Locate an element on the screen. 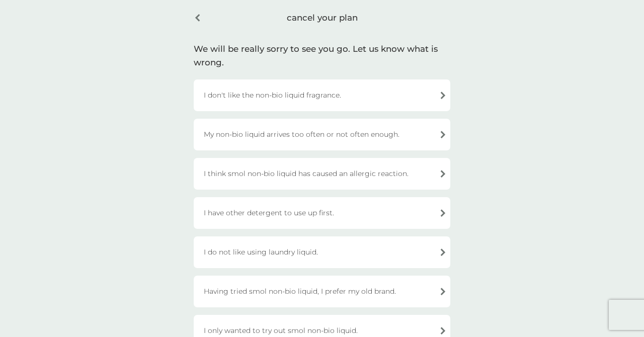 Image resolution: width=644 pixels, height=337 pixels. div: I do not like using laundry liquid. is located at coordinates (322, 252).